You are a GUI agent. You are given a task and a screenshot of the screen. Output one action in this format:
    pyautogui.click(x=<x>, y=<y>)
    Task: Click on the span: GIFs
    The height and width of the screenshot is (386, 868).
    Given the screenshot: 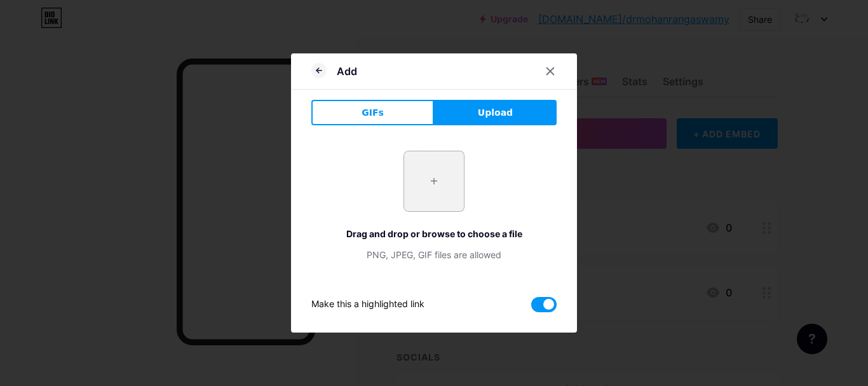 What is the action you would take?
    pyautogui.click(x=373, y=112)
    